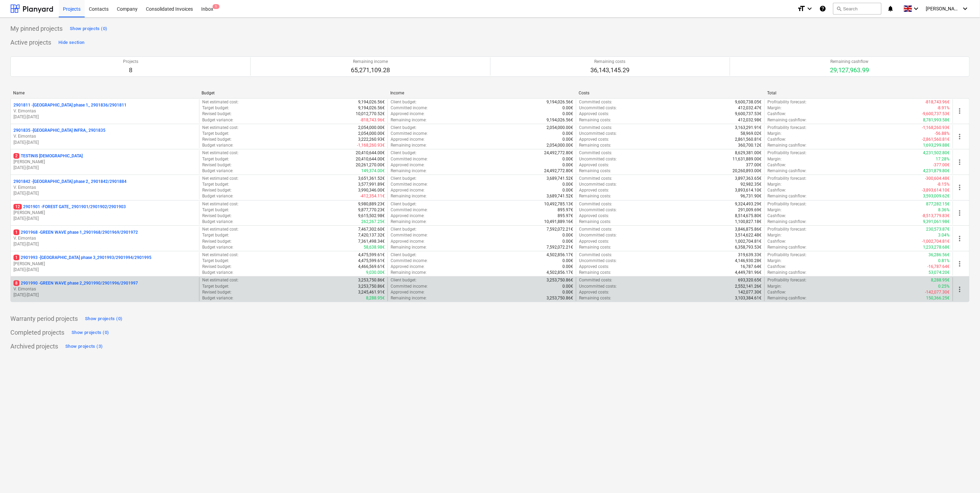 This screenshot has height=493, width=980. I want to click on p: Approved income :, so click(407, 190).